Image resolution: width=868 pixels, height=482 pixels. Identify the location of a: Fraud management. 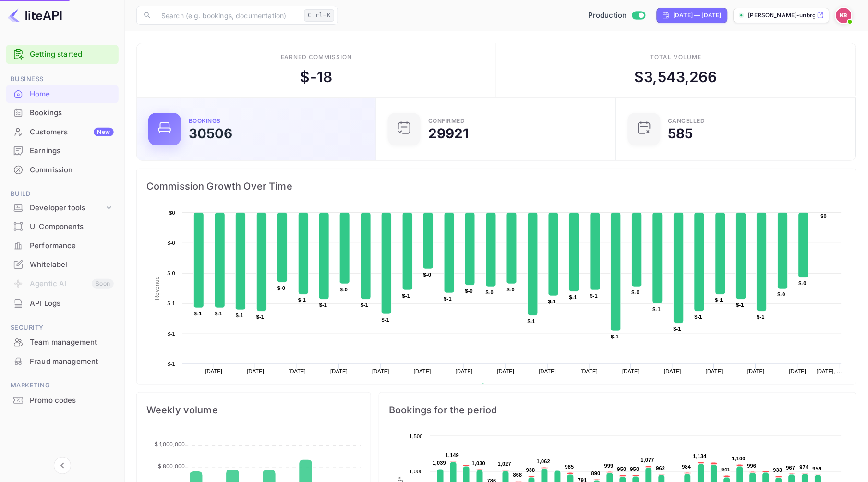
(62, 361).